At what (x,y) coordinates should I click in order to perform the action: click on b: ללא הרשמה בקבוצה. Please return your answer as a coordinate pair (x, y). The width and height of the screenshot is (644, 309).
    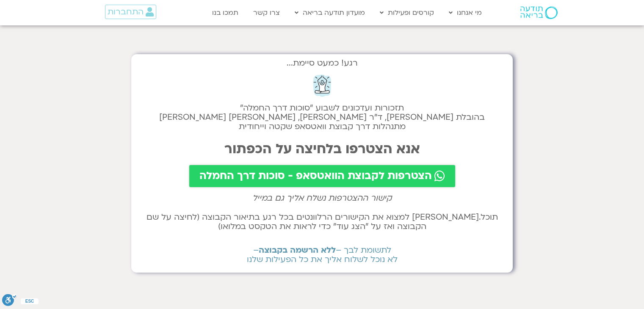
    Looking at the image, I should click on (297, 250).